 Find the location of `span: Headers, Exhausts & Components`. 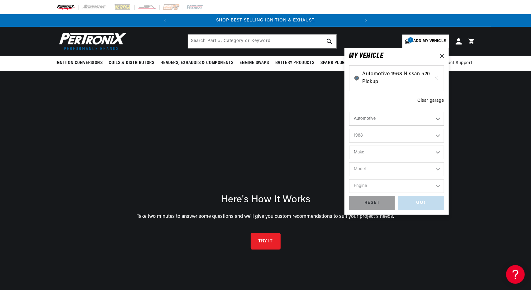

span: Headers, Exhausts & Components is located at coordinates (197, 63).